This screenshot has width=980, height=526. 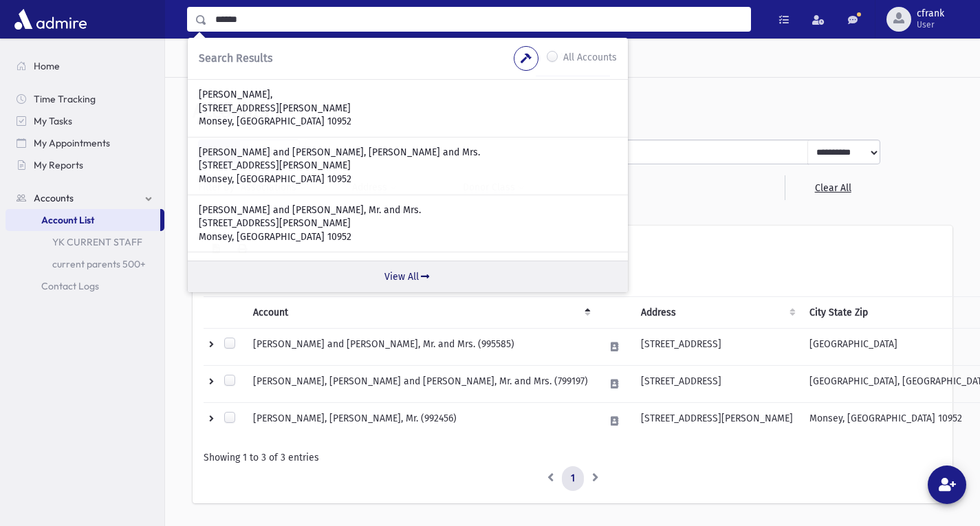 I want to click on span: User, so click(x=931, y=25).